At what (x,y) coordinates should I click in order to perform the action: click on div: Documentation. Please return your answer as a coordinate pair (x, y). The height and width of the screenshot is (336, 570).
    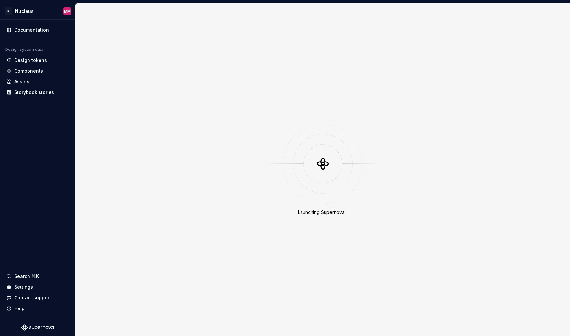
    Looking at the image, I should click on (31, 30).